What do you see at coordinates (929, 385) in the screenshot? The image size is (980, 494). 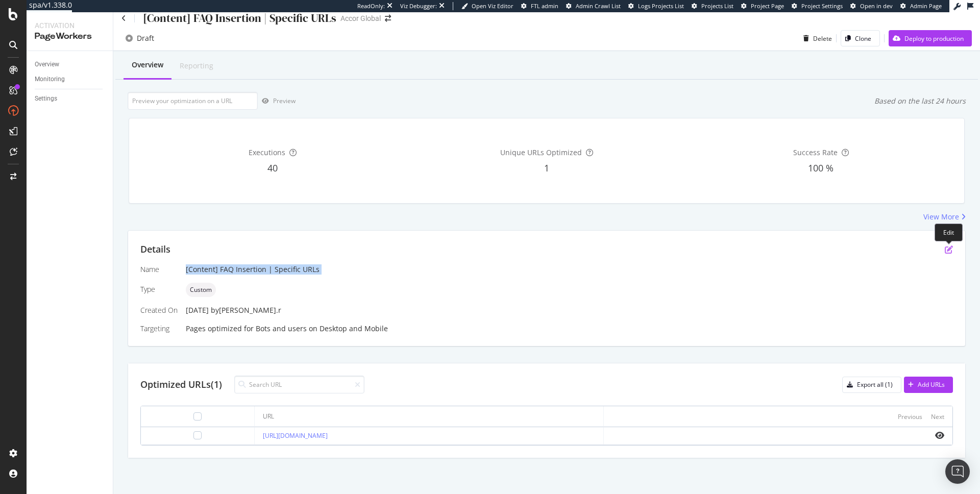 I see `button: Add URLs` at bounding box center [929, 385].